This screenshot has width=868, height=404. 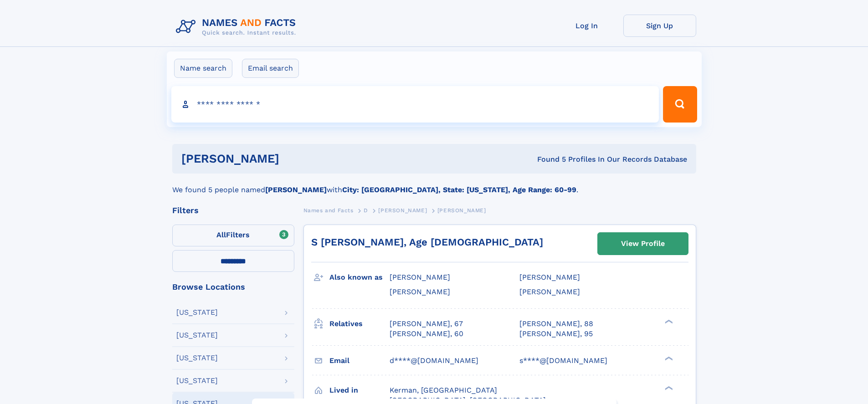 I want to click on span: All, so click(x=221, y=235).